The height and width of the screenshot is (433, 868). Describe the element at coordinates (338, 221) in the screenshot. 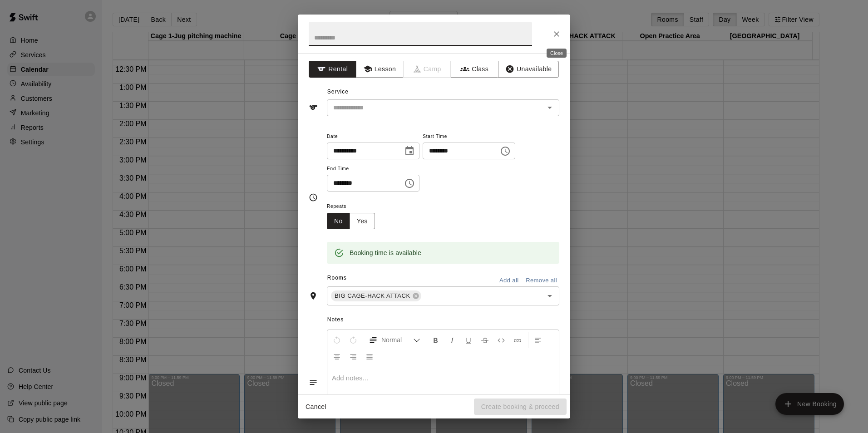

I see `button: No` at that location.